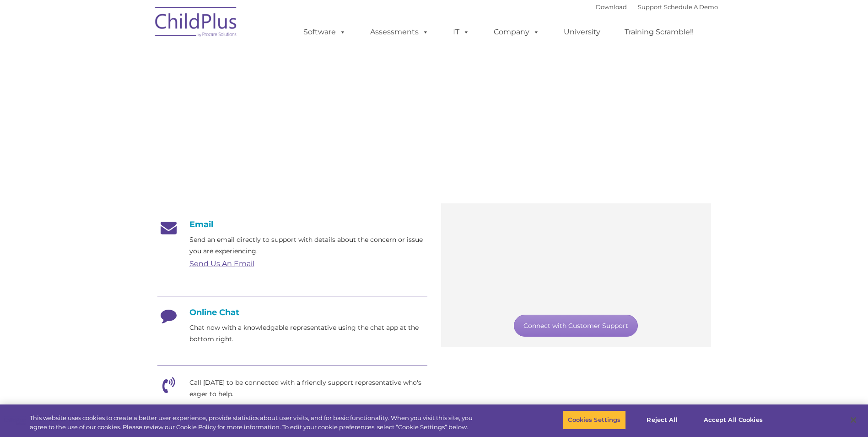  What do you see at coordinates (659, 32) in the screenshot?
I see `a: Training Scramble!!` at bounding box center [659, 32].